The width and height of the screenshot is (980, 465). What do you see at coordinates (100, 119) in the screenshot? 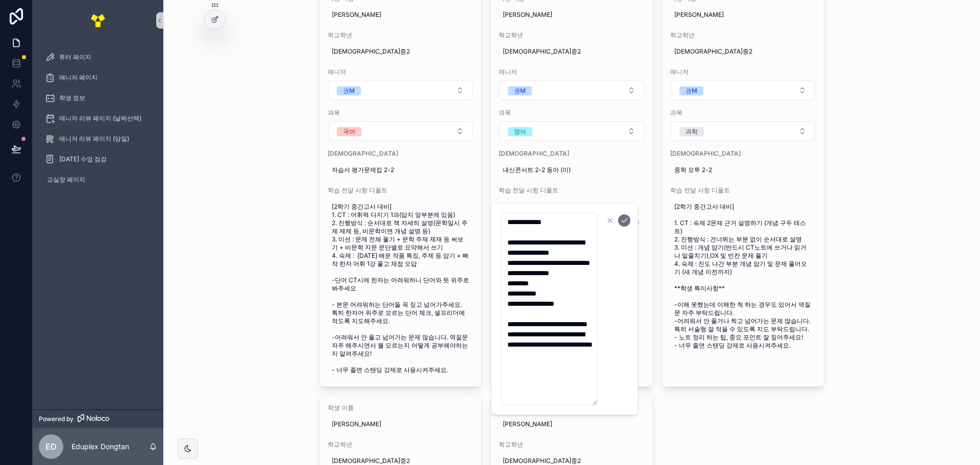
I see `span: 매니저 리뷰 페이지 (날짜선택)` at bounding box center [100, 119].